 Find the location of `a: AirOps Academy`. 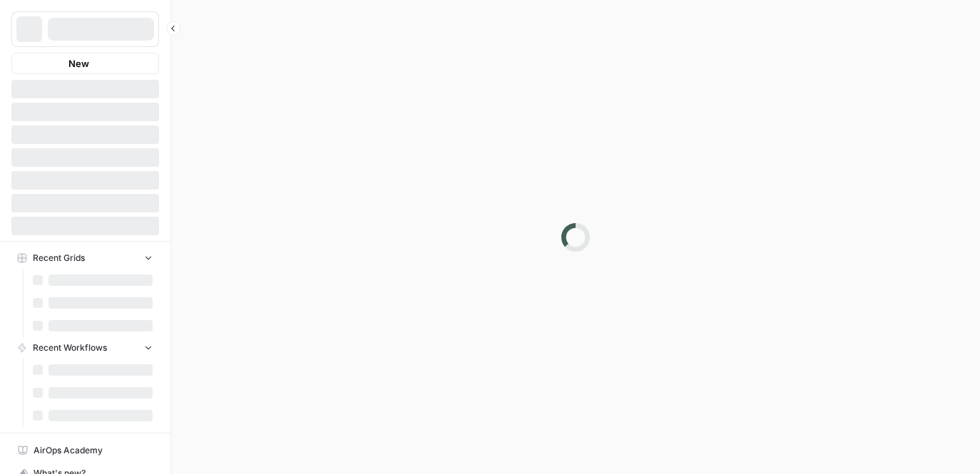

a: AirOps Academy is located at coordinates (85, 451).